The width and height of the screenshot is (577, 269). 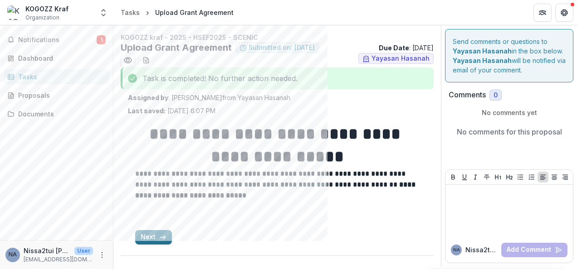 What do you see at coordinates (486, 177) in the screenshot?
I see `button: Strike` at bounding box center [486, 177].